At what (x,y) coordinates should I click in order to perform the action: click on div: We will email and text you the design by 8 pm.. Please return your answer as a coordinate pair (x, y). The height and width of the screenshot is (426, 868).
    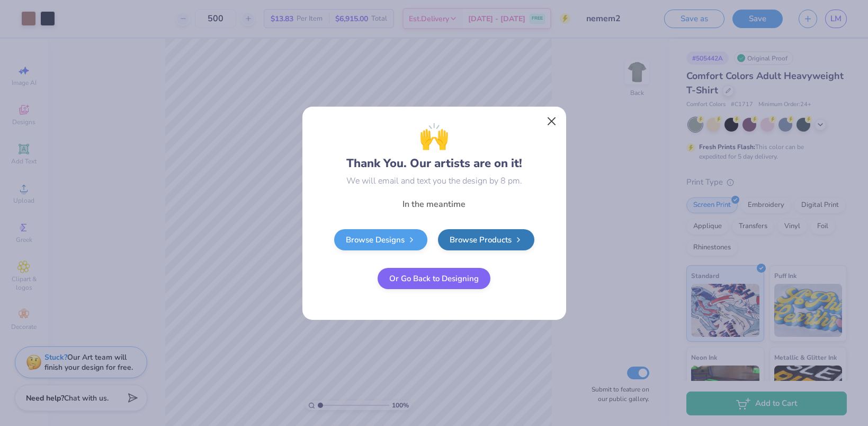
    Looking at the image, I should click on (435, 181).